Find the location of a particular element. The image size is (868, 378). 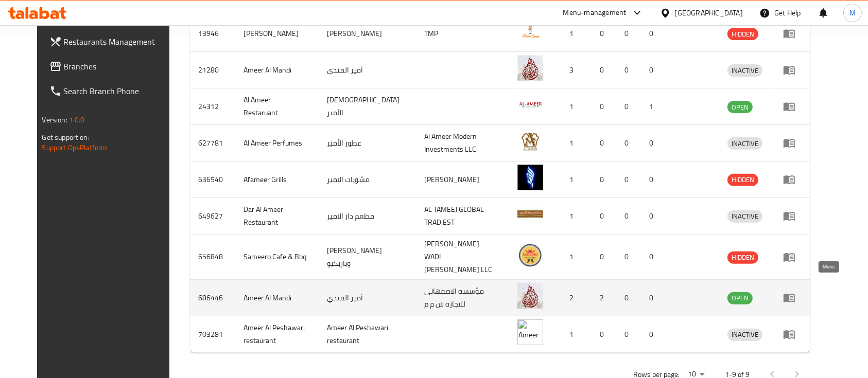

td: Sameero Cafe & Bbq is located at coordinates (277, 258).